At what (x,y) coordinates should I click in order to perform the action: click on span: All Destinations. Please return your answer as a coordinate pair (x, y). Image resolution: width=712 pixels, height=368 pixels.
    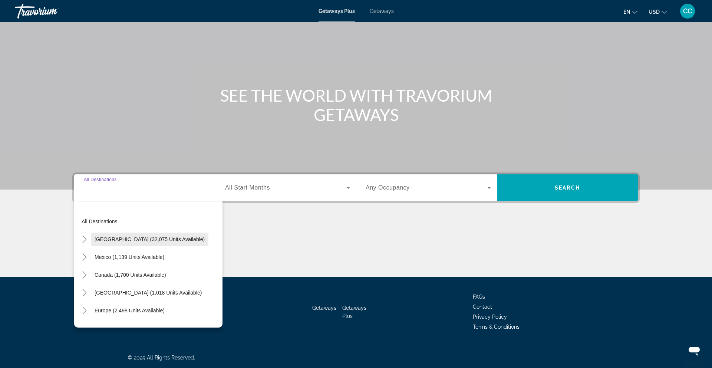
    Looking at the image, I should click on (100, 179).